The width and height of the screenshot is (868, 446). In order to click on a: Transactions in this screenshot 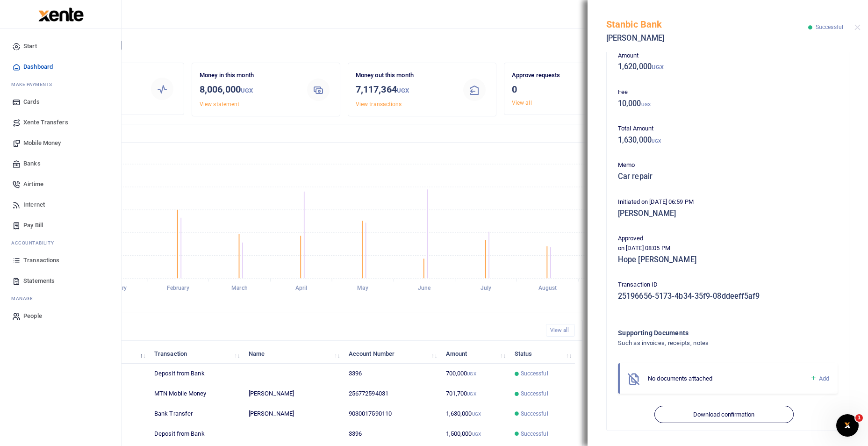, I will do `click(61, 261)`.